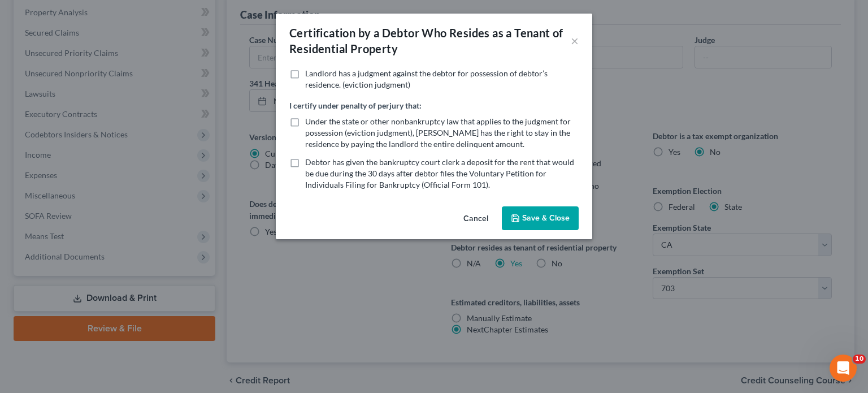 This screenshot has width=868, height=393. What do you see at coordinates (859, 359) in the screenshot?
I see `span: 10` at bounding box center [859, 359].